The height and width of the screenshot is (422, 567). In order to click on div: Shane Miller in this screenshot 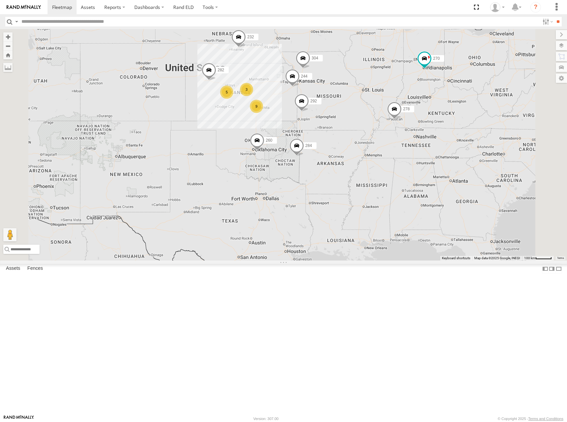, I will do `click(497, 7)`.